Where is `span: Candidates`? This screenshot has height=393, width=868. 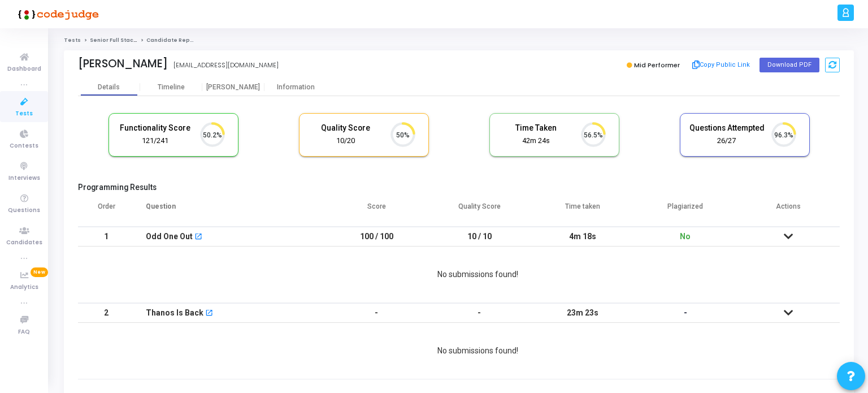
span: Candidates is located at coordinates (24, 242).